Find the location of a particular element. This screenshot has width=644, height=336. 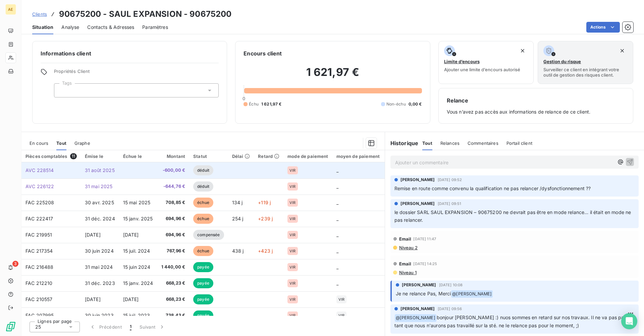

span: 30 juin 2024 is located at coordinates (99, 250).